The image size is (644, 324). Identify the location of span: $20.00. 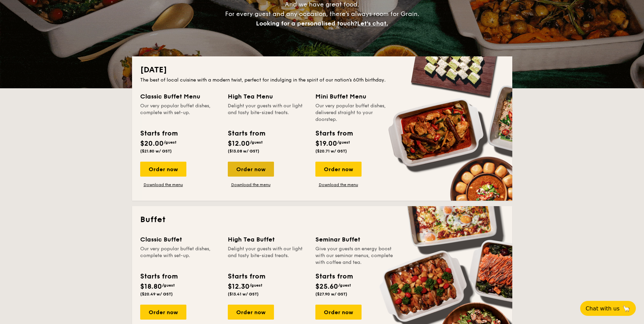
(152, 144).